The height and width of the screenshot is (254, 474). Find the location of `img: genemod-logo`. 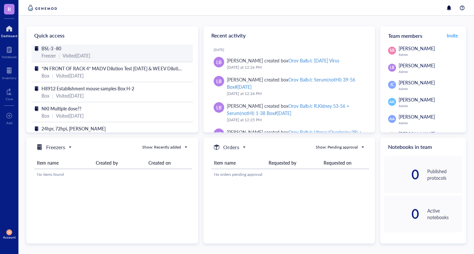

img: genemod-logo is located at coordinates (42, 8).